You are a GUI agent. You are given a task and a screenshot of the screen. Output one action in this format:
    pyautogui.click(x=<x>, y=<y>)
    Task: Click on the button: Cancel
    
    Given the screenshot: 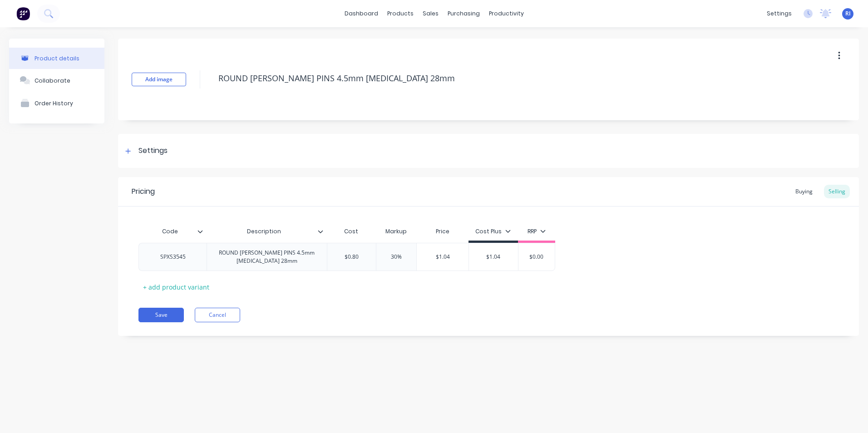 What is the action you would take?
    pyautogui.click(x=218, y=315)
    